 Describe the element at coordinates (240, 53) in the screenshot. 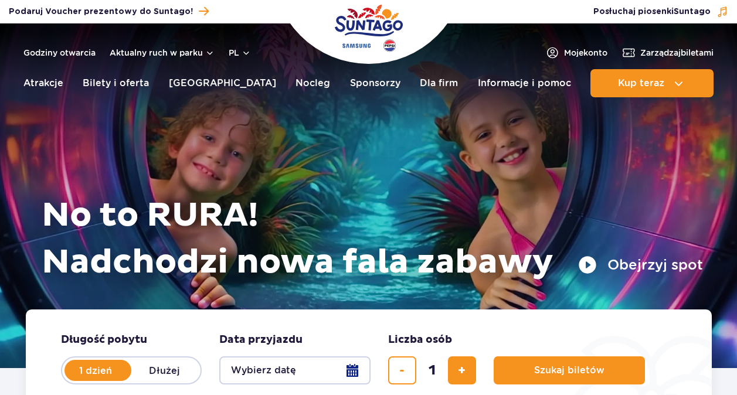

I see `button: pl` at that location.